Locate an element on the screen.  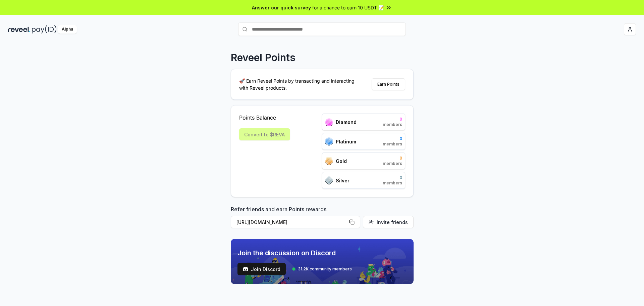
span: Points Balance is located at coordinates (264, 117).